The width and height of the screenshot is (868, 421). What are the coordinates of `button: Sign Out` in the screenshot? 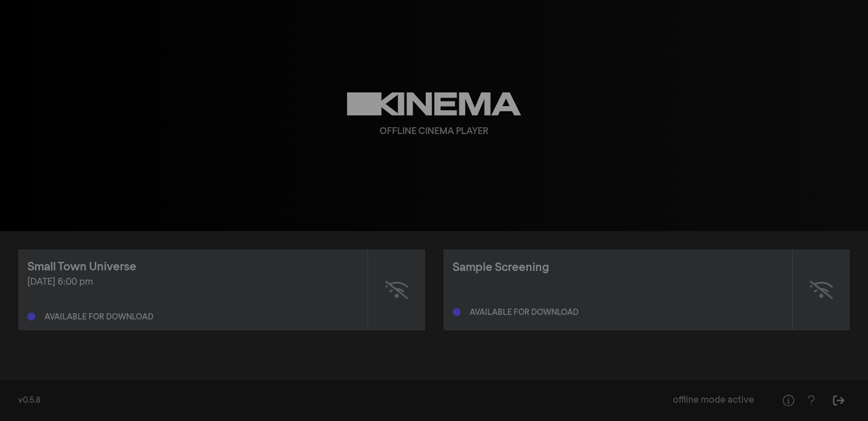 It's located at (838, 400).